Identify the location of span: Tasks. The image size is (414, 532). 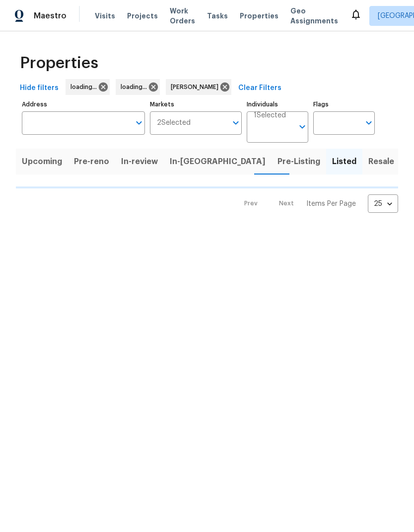
(218, 16).